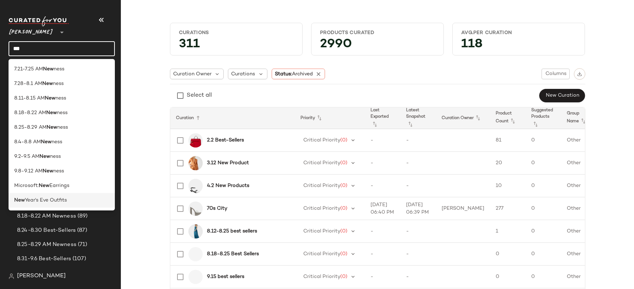 This screenshot has height=289, width=634. What do you see at coordinates (555, 74) in the screenshot?
I see `button: Columns` at bounding box center [555, 74].